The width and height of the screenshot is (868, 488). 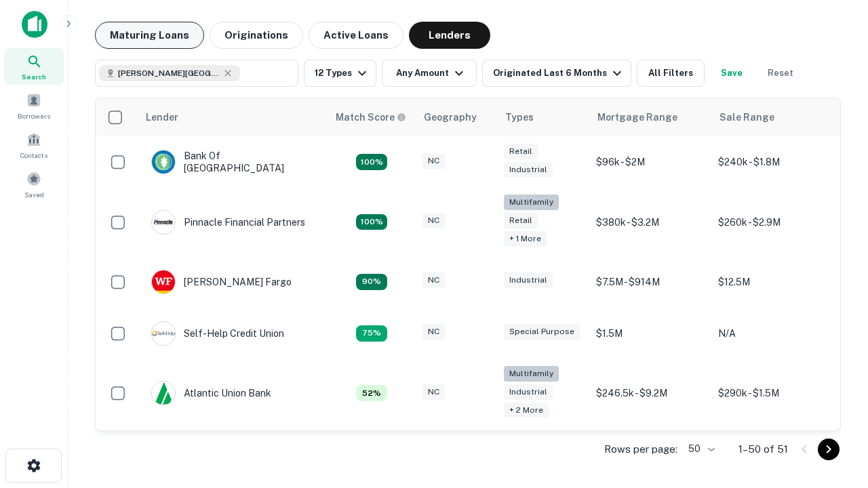 I want to click on button: Reset, so click(x=780, y=73).